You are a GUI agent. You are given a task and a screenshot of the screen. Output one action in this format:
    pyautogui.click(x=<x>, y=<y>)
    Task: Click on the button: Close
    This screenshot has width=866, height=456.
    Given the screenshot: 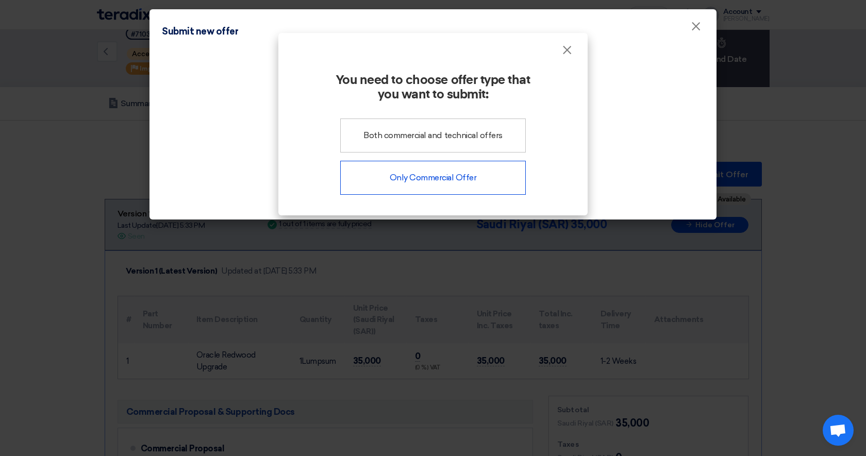 What is the action you would take?
    pyautogui.click(x=567, y=51)
    